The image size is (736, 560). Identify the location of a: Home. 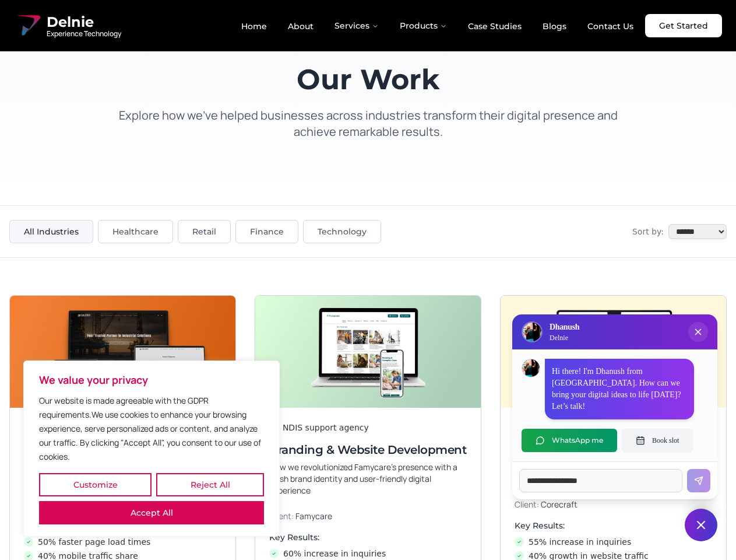
(254, 27).